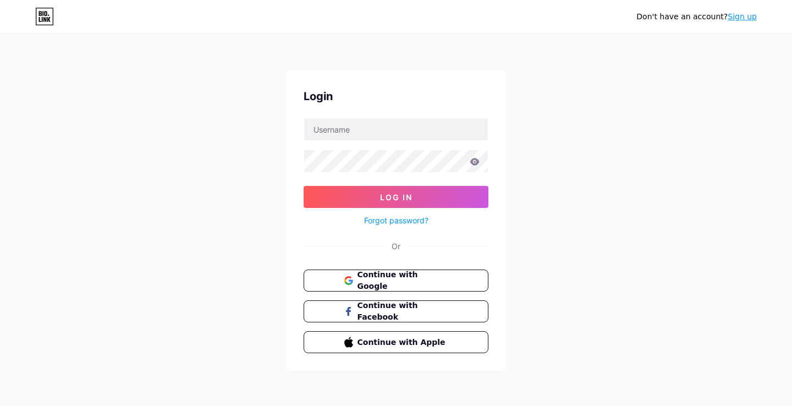 The width and height of the screenshot is (792, 406). Describe the element at coordinates (396, 342) in the screenshot. I see `button: Continue with Apple` at that location.